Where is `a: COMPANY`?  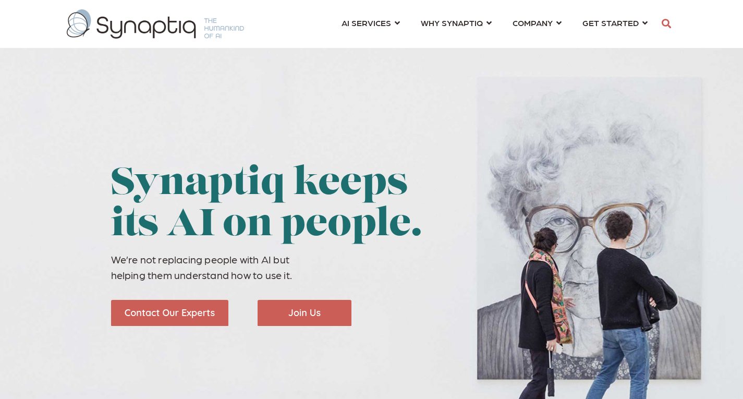
a: COMPANY is located at coordinates (537, 22).